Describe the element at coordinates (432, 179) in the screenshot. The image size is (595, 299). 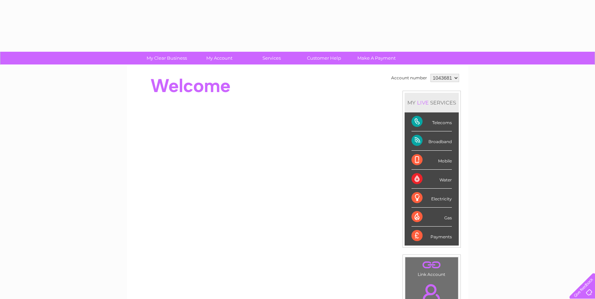
I see `div: Water` at that location.